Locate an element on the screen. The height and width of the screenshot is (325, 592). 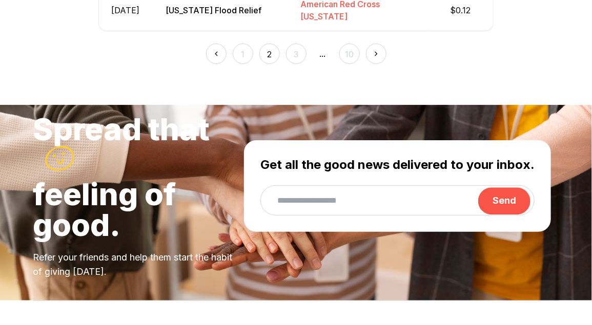
h2: Spread that feeling of good. is located at coordinates (133, 177).